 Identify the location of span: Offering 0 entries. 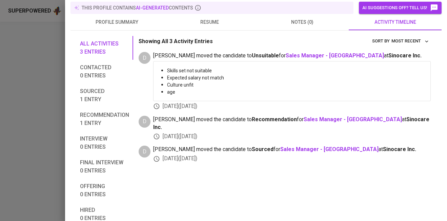
(104, 190).